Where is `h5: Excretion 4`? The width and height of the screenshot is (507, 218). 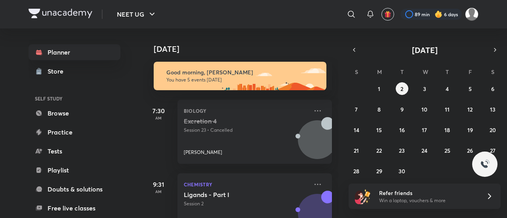 h5: Excretion 4 is located at coordinates (233, 121).